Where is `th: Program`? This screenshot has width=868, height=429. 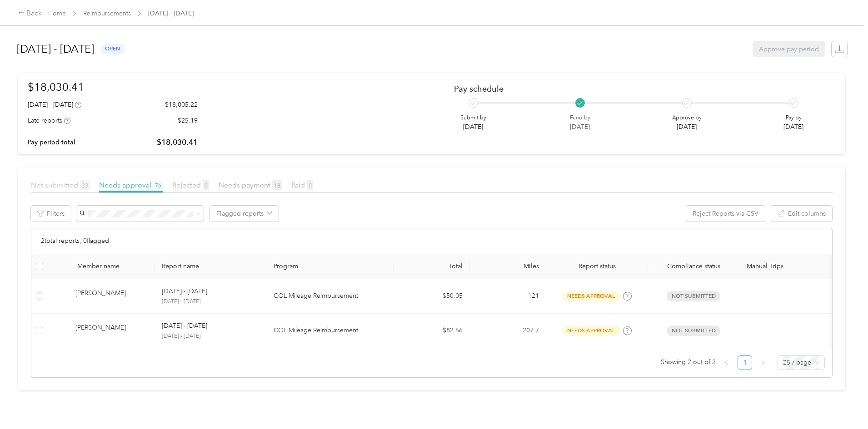
th: Program is located at coordinates (330, 266).